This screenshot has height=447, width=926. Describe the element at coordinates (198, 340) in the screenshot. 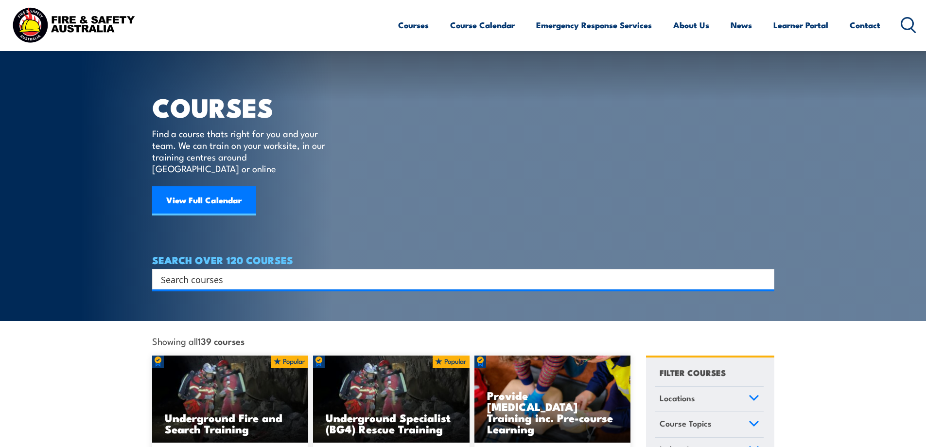

I see `span: Showing all` at that location.